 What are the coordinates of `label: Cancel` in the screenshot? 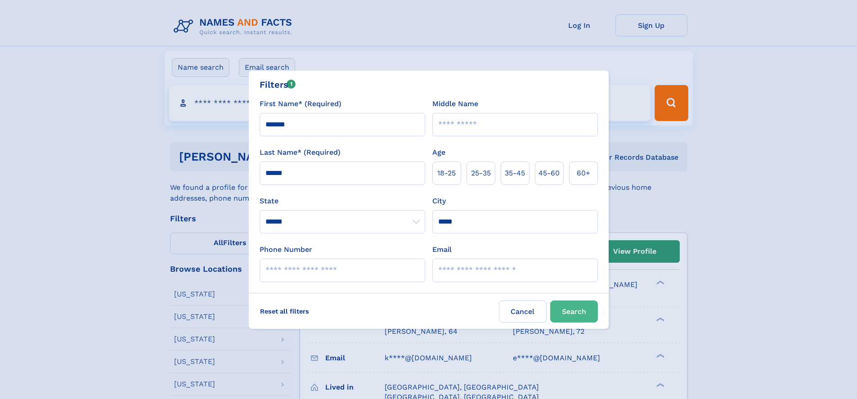 It's located at (523, 311).